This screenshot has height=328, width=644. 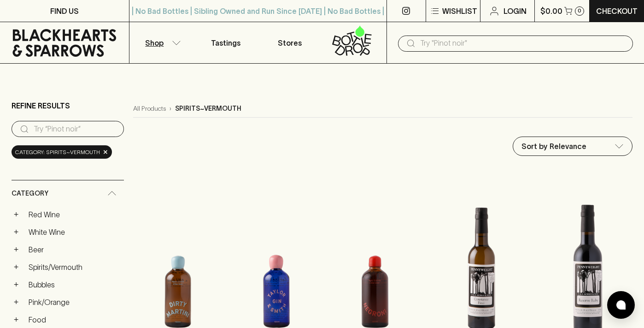 I want to click on div: Category, so click(x=68, y=193).